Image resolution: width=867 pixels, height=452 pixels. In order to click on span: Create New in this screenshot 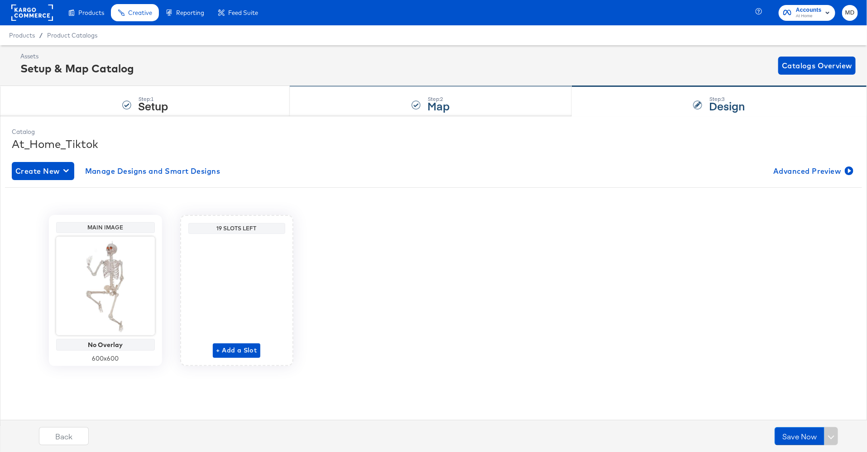, I will do `click(43, 171)`.